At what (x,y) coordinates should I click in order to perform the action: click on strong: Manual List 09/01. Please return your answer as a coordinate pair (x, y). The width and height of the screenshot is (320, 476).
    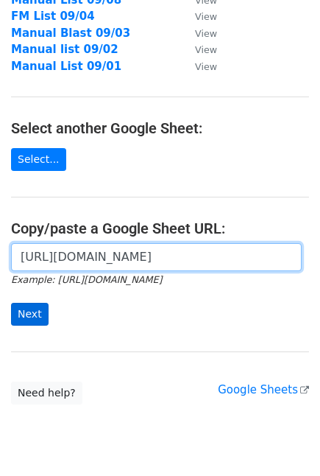
    Looking at the image, I should click on (66, 66).